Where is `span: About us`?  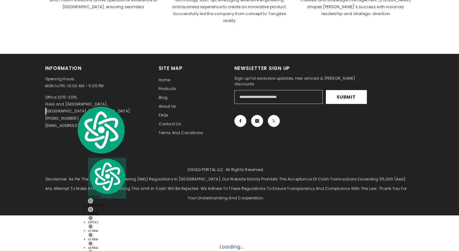
span: About us is located at coordinates (167, 106).